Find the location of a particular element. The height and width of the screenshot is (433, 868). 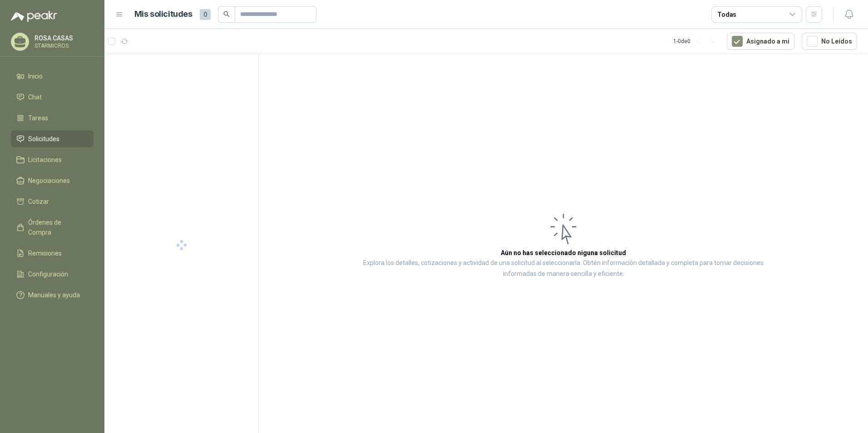

a: Configuración is located at coordinates (52, 274).